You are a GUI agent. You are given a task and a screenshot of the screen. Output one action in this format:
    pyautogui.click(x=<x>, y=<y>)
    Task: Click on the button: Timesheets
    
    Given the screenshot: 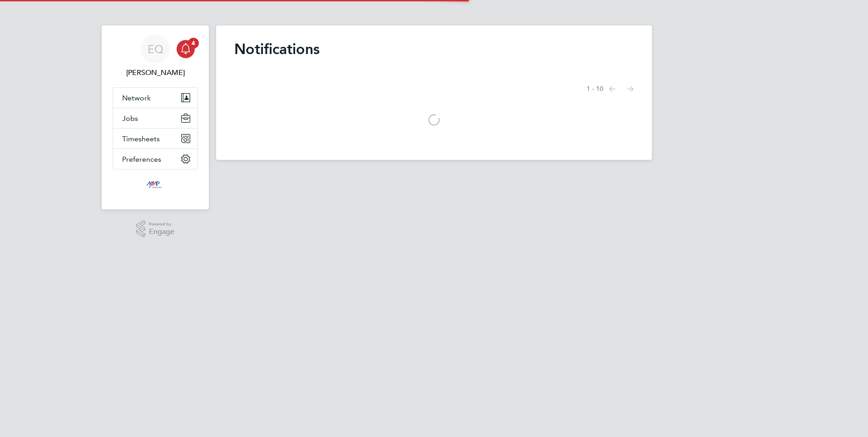 What is the action you would take?
    pyautogui.click(x=156, y=139)
    